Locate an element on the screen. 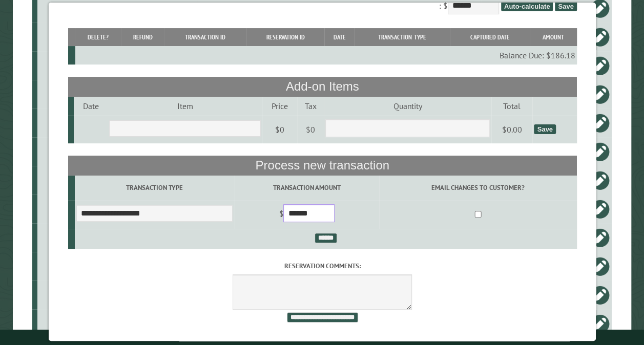 Image resolution: width=644 pixels, height=345 pixels. label: Email changes to customer? is located at coordinates (477, 187).